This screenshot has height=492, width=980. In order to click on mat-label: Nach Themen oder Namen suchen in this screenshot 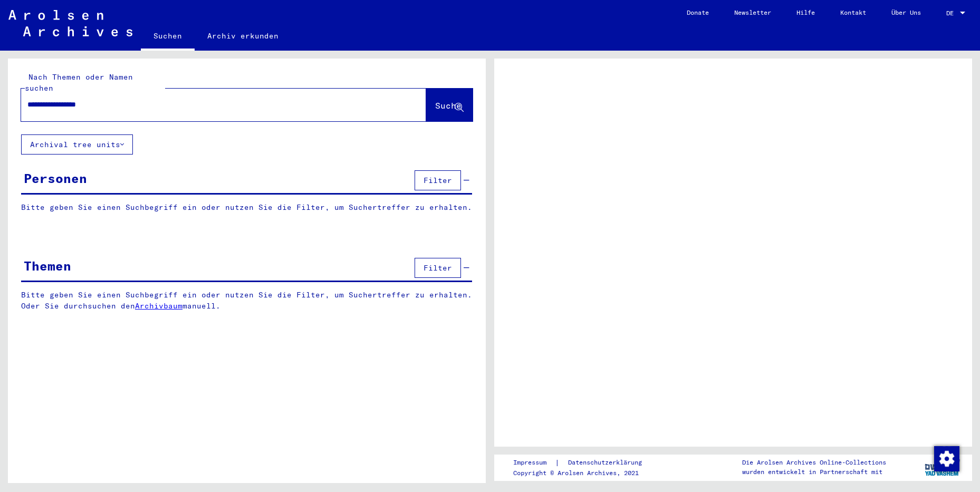, I will do `click(79, 82)`.